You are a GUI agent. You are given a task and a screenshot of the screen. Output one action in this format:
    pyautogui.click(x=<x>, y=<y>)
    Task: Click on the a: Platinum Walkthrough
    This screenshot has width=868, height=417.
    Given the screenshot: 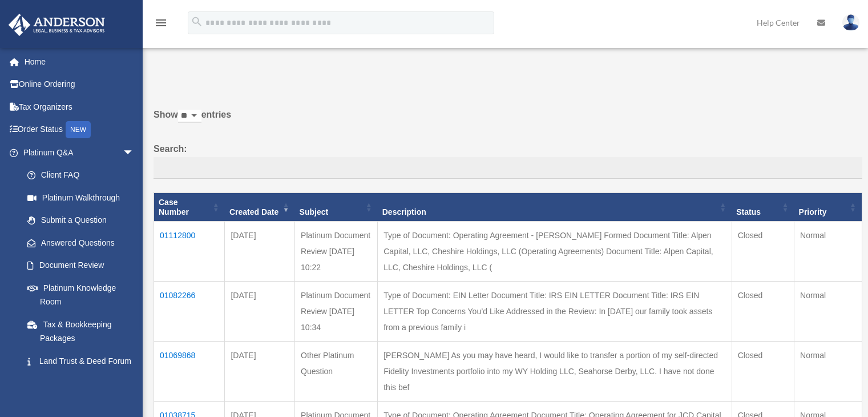 What is the action you would take?
    pyautogui.click(x=81, y=198)
    